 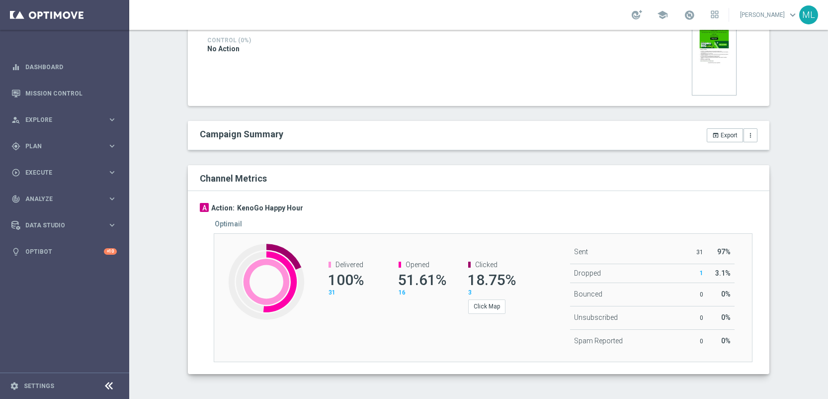 I want to click on a: Dashboard, so click(x=71, y=67).